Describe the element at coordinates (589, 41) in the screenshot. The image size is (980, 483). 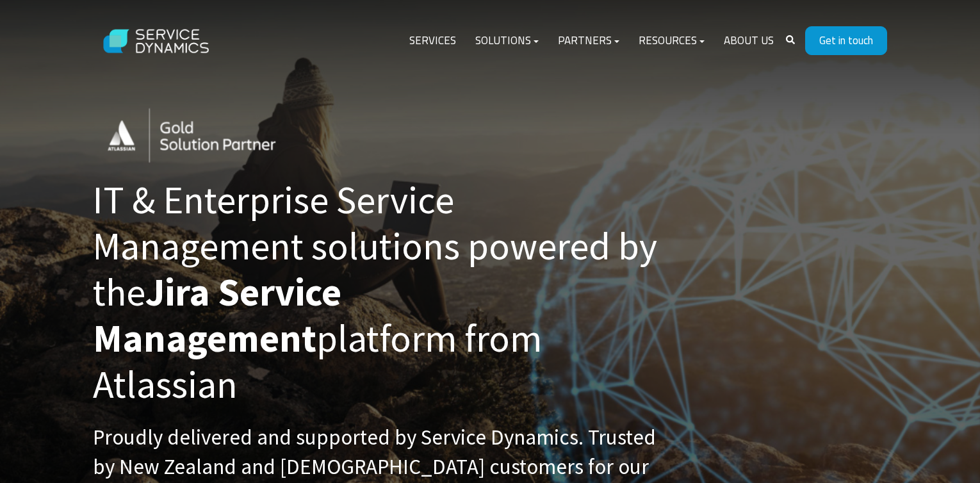
I see `a: Partners` at that location.